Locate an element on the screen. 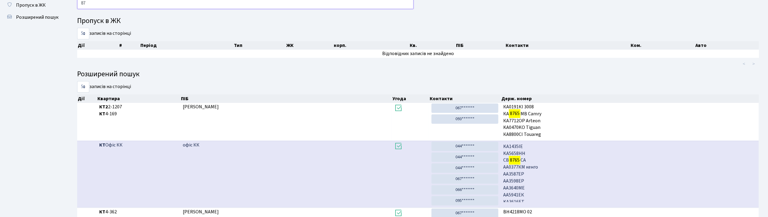  th: Угода is located at coordinates (410, 99).